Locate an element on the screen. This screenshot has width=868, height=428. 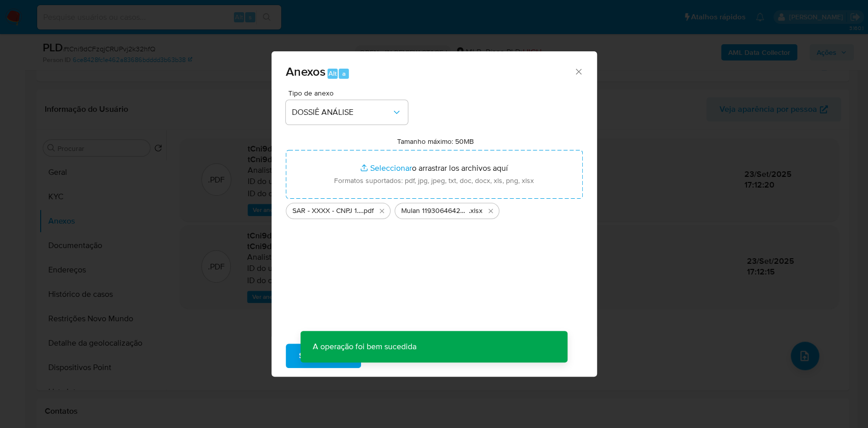
span: Subir arquivo is located at coordinates (323, 355).